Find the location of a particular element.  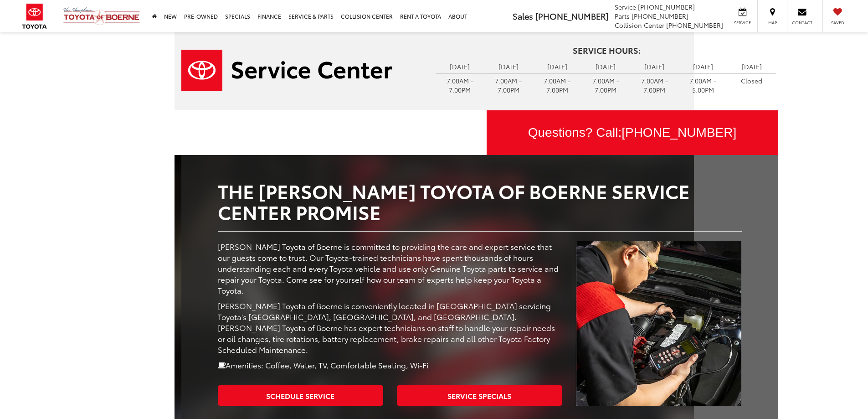

p: Amenities: Coffee, Water, TV, Comfortable Seating, Wi-Fi is located at coordinates (390, 365).